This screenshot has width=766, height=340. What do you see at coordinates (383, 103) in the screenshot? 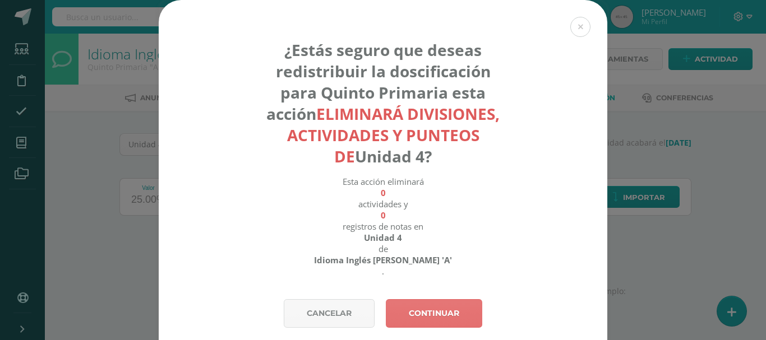
I see `h4: ¿Estás seguro que deseas redistribuir la doscificación para Quinto Primaria esta acción Unidad 4?` at bounding box center [383, 103].